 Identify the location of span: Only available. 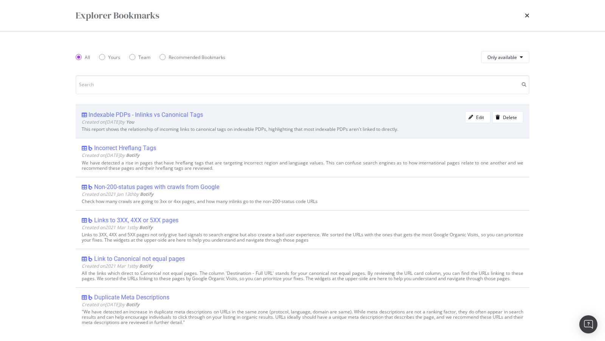
(502, 57).